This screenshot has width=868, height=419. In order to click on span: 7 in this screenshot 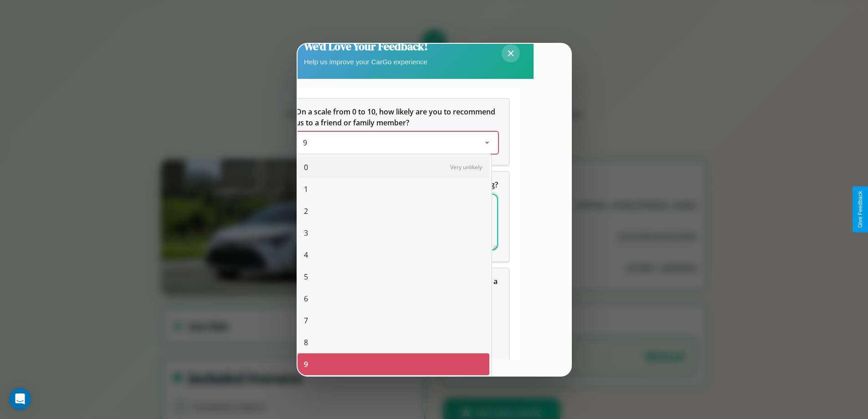, I will do `click(306, 321)`.